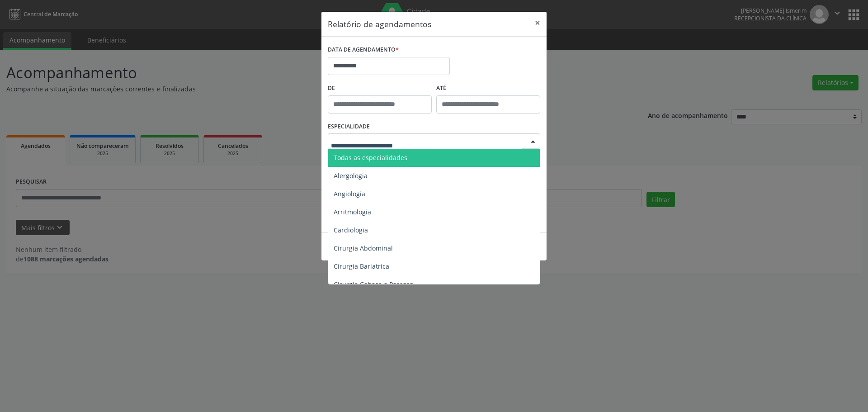  What do you see at coordinates (361, 265) in the screenshot?
I see `span: Cirurgia Bariatrica` at bounding box center [361, 265].